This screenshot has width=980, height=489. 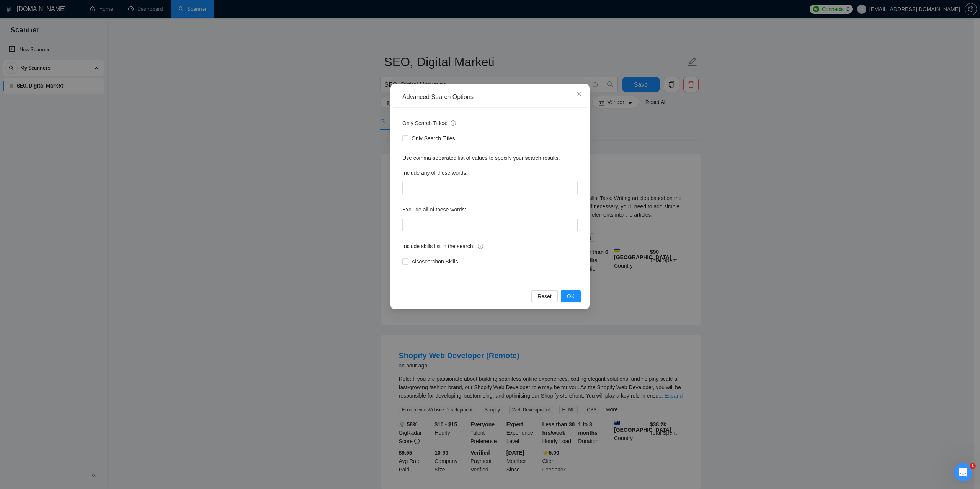 I want to click on button: Close, so click(x=579, y=95).